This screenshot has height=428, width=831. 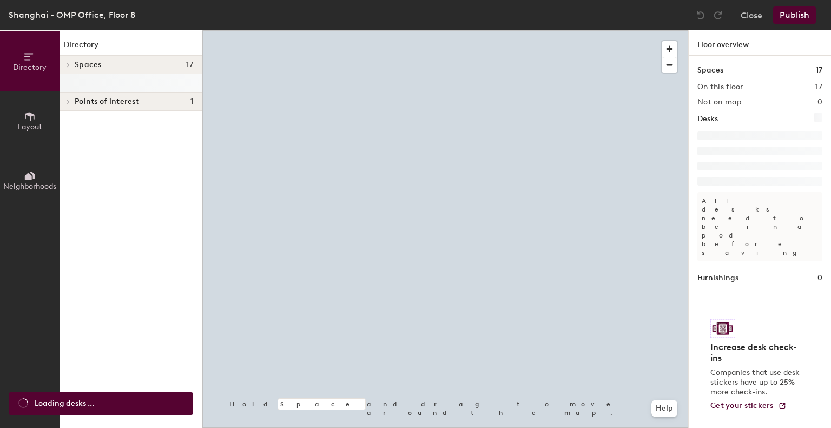 I want to click on div: Shanghai - OMP Office, Floor 8, so click(x=72, y=15).